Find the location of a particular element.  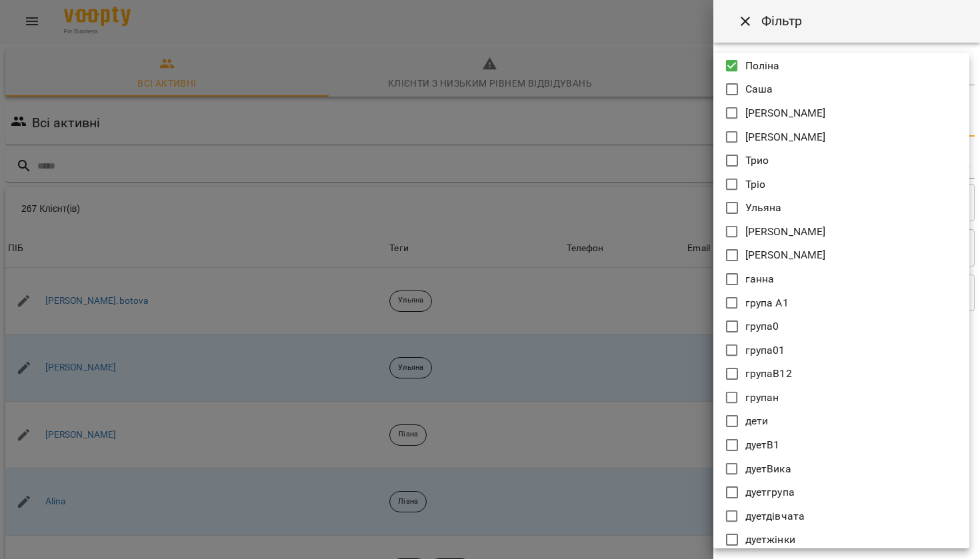

p: дуетгрупа is located at coordinates (770, 493).